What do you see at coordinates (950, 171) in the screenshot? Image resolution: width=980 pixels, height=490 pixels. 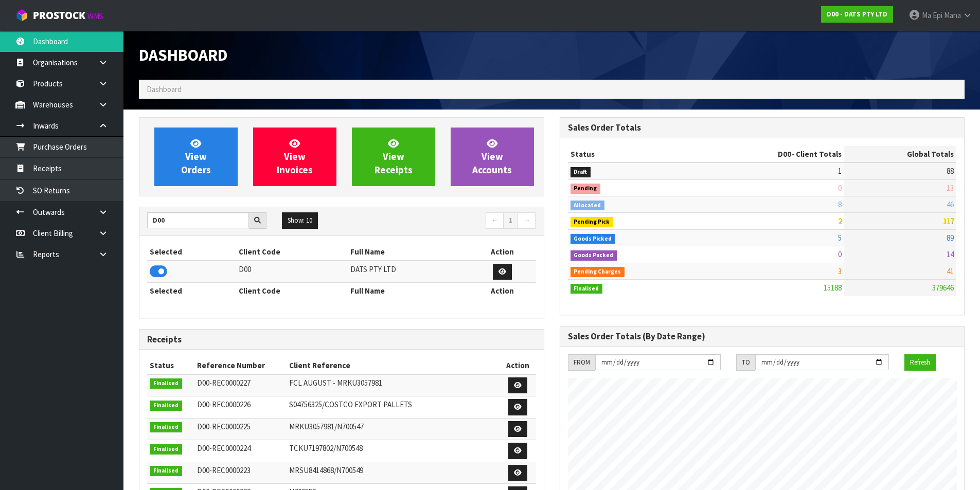 I see `span: 88` at bounding box center [950, 171].